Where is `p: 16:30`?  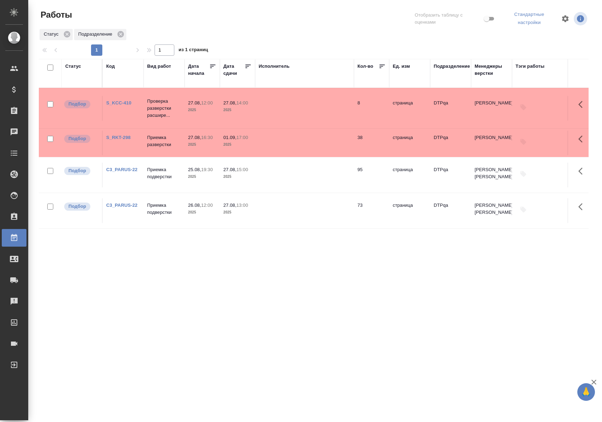 p: 16:30 is located at coordinates (207, 137).